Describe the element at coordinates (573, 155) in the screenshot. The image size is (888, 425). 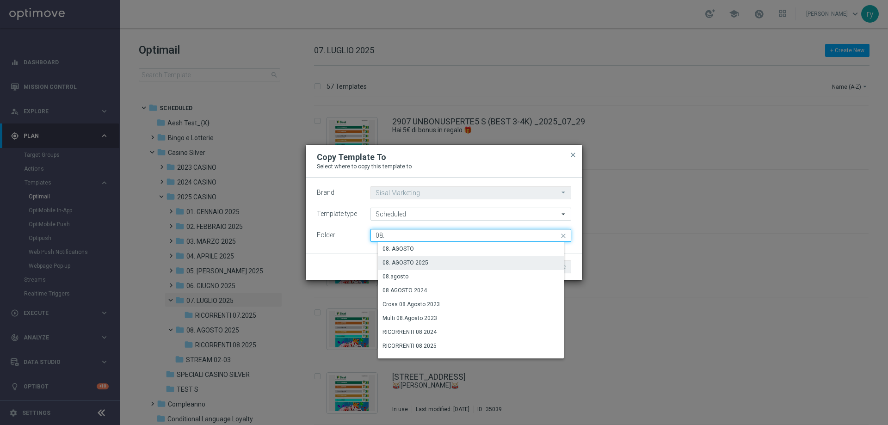
I see `span: close` at that location.